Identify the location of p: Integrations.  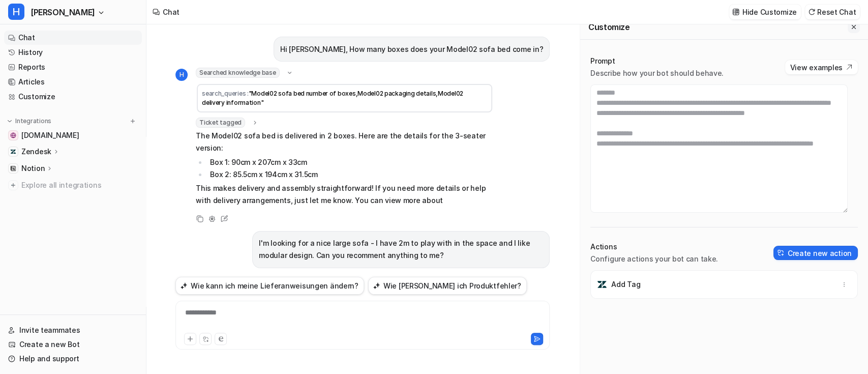
(33, 121).